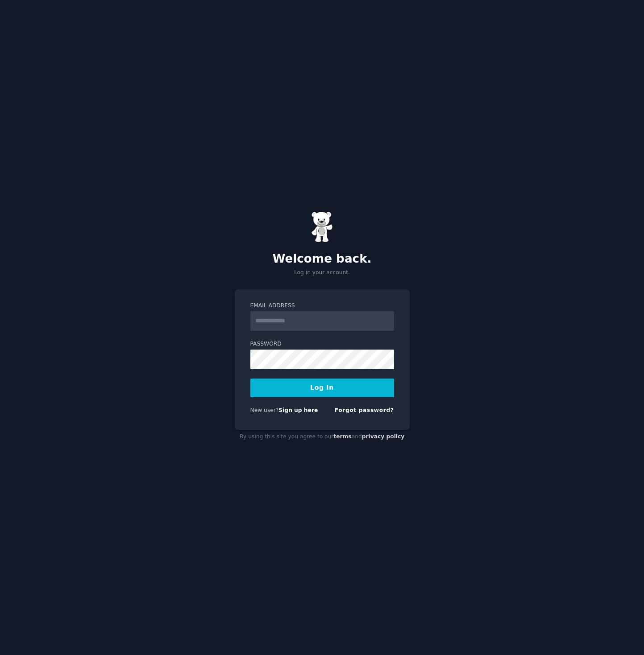  Describe the element at coordinates (322, 388) in the screenshot. I see `button: Log In` at that location.